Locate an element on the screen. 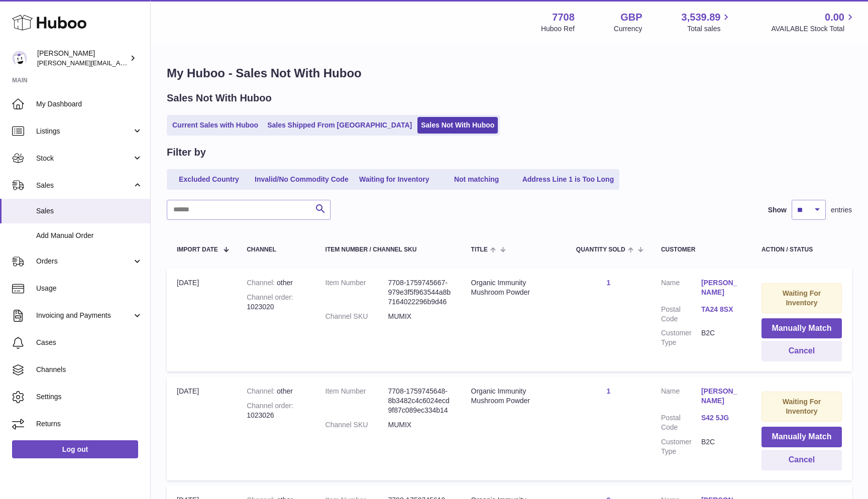  strong: GBP is located at coordinates (631, 17).